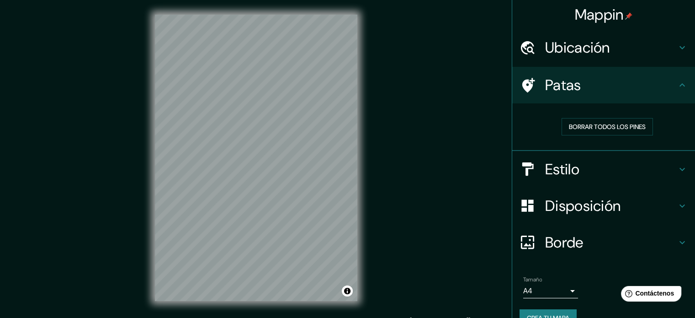 The width and height of the screenshot is (695, 318). Describe the element at coordinates (604, 85) in the screenshot. I see `div: Patas` at that location.